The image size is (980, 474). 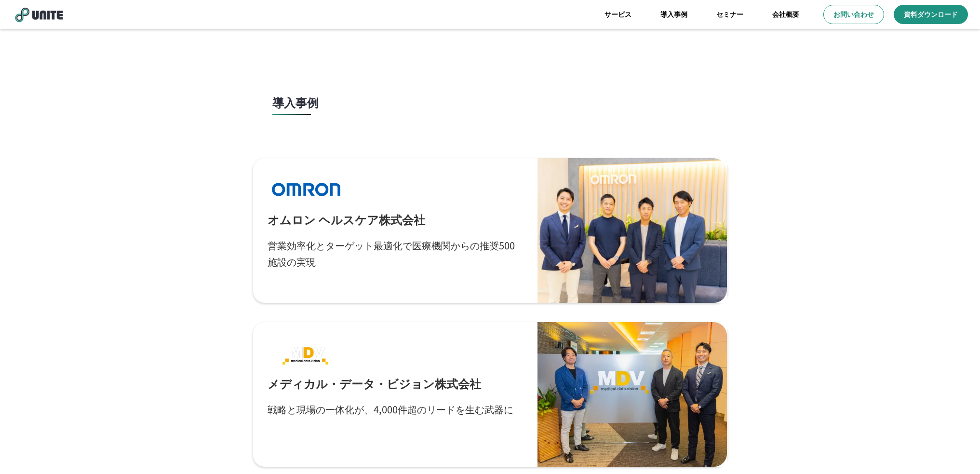 What do you see at coordinates (931, 14) in the screenshot?
I see `p: 資料ダウンロード` at bounding box center [931, 14].